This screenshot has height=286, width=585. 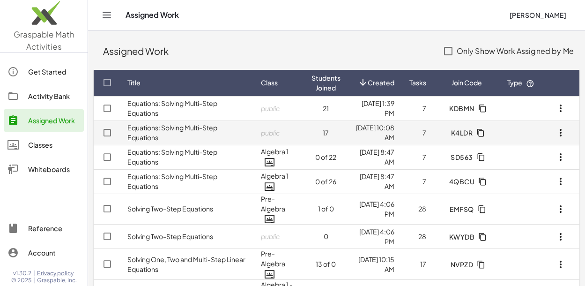 What do you see at coordinates (44, 145) in the screenshot?
I see `a: Classes` at bounding box center [44, 145].